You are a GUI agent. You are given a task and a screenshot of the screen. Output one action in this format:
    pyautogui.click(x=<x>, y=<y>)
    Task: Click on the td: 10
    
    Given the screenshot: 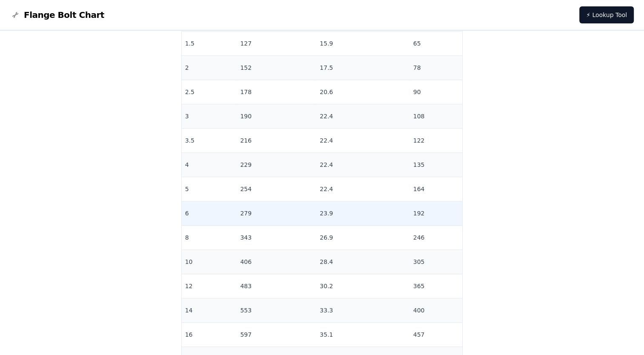 What is the action you would take?
    pyautogui.click(x=209, y=262)
    